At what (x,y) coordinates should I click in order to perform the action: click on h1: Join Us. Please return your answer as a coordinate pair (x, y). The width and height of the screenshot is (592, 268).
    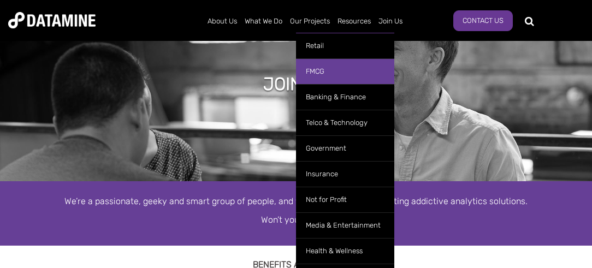
    Looking at the image, I should click on (296, 84).